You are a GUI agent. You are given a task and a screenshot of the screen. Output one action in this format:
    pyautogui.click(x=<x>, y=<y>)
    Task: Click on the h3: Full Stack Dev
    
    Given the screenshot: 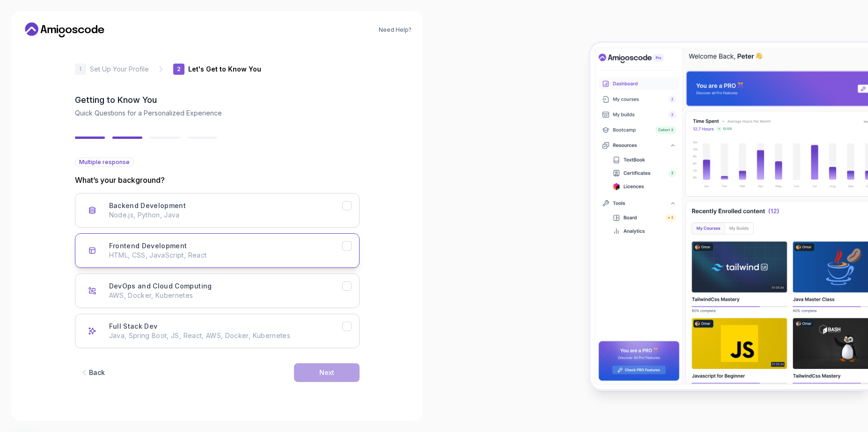 What is the action you would take?
    pyautogui.click(x=133, y=326)
    